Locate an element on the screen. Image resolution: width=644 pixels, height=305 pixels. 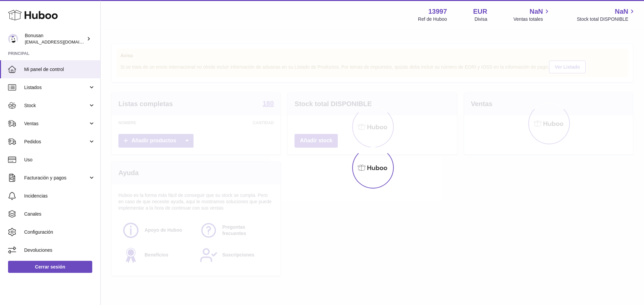
span: Devoluciones is located at coordinates (60, 250).